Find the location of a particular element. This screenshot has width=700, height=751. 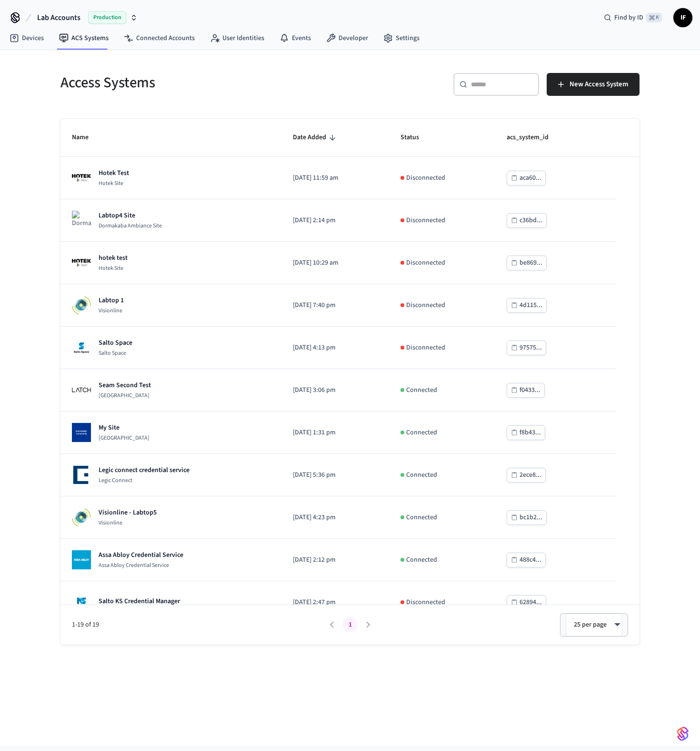

div: bc1b2... is located at coordinates (531, 517).